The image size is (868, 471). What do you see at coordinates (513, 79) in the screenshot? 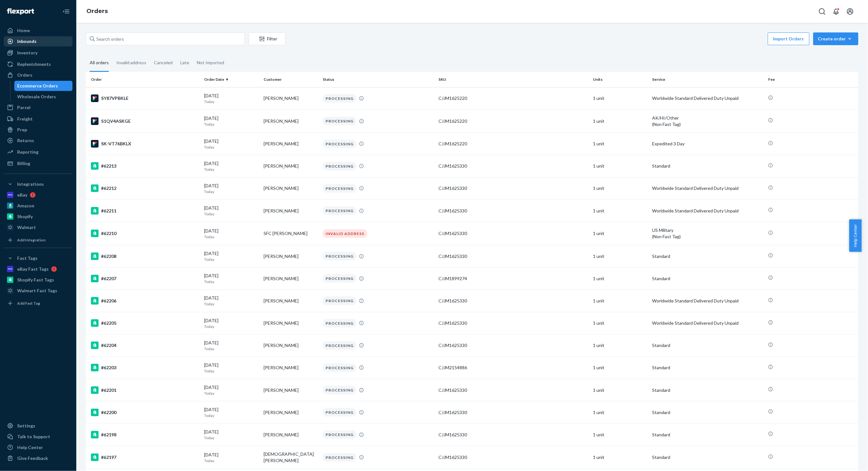
I see `th: SKU` at bounding box center [513, 79].